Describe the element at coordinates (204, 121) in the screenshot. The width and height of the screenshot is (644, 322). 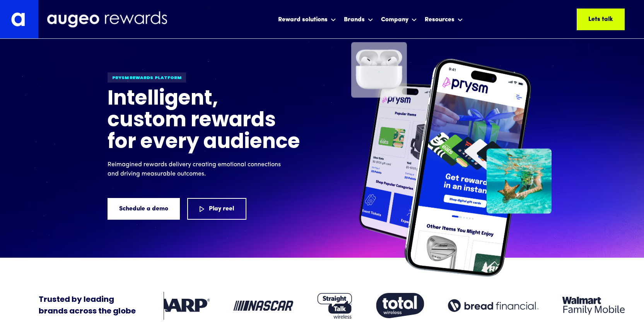
I see `h1: Intelligent, custom rewards for every audience` at that location.